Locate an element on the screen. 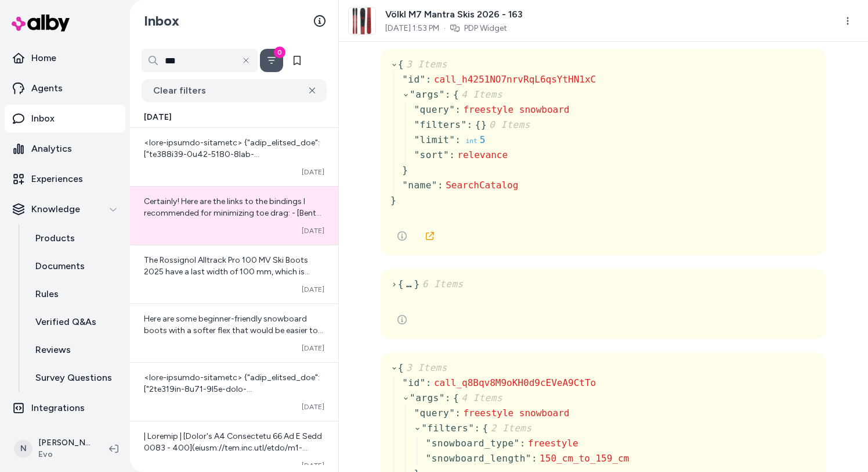 This screenshot has width=868, height=472. div: 0 is located at coordinates (280, 53).